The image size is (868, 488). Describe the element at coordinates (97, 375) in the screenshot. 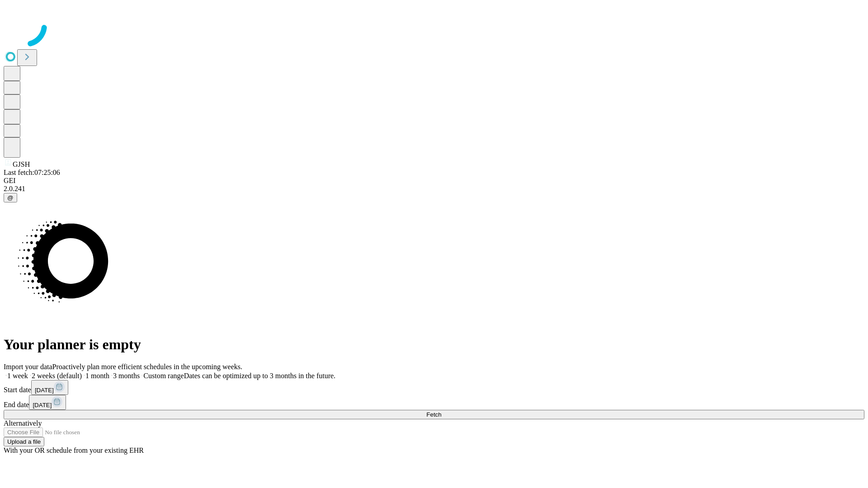

I see `span: 1 month` at that location.